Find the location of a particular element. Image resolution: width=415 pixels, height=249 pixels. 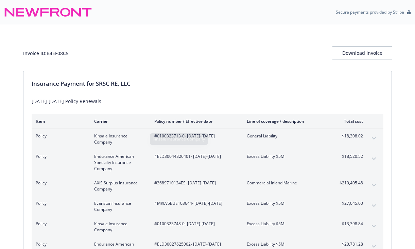

div: Insurance Payment for SRSC RE, LLC is located at coordinates (207, 84).